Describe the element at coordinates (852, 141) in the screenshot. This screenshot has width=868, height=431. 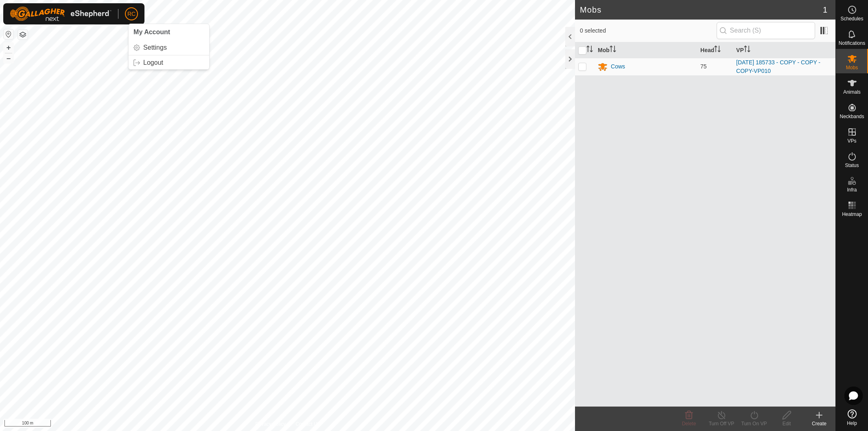
I see `span: VPs` at that location.